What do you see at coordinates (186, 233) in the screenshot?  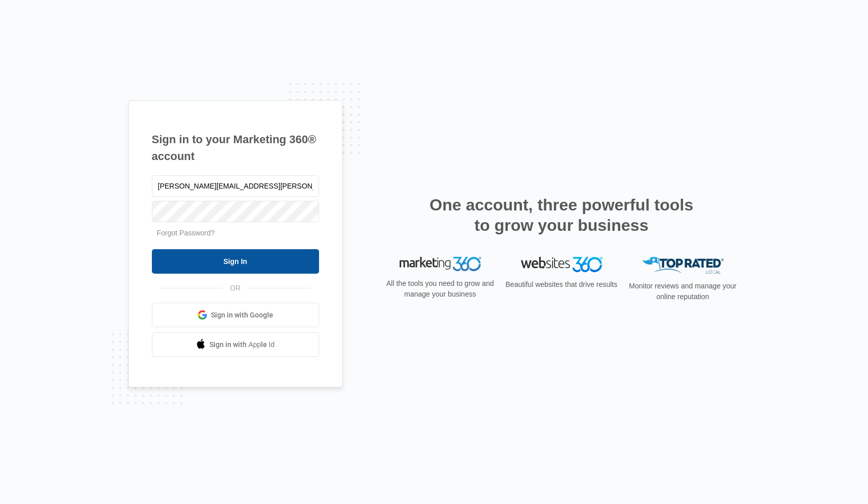 I see `a: Forgot Password?` at bounding box center [186, 233].